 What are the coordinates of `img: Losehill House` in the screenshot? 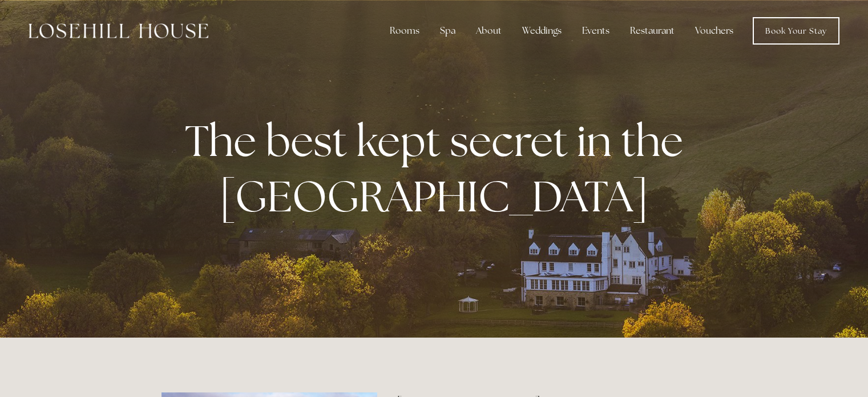 It's located at (118, 31).